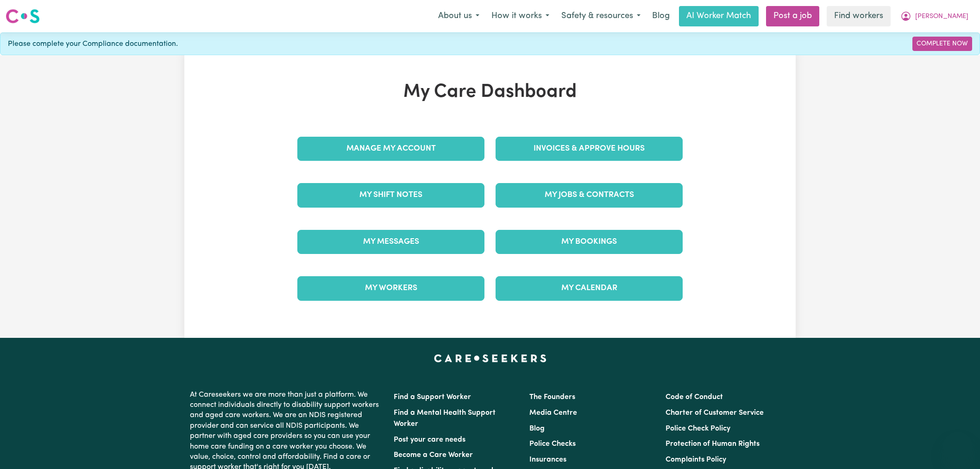  I want to click on a: Careseekers home page, so click(490, 358).